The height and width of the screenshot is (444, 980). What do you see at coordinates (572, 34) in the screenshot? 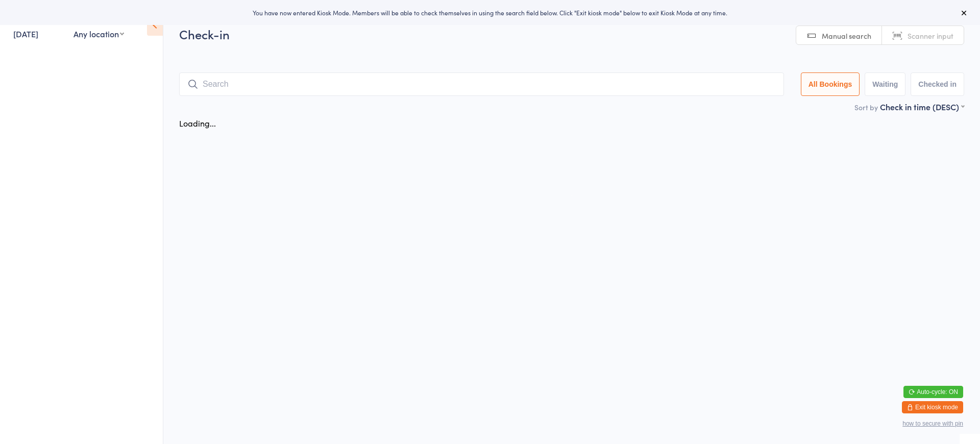
I see `h2: Check-in` at bounding box center [572, 34].